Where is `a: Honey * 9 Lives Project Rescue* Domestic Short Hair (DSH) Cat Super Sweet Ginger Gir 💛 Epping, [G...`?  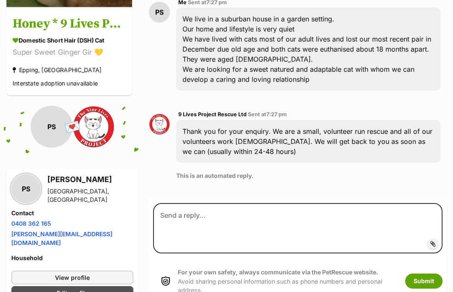 a: Honey * 9 Lives Project Rescue* Domestic Short Hair (DSH) Cat Super Sweet Ginger Gir 💛 Epping, [G... is located at coordinates (69, 52).